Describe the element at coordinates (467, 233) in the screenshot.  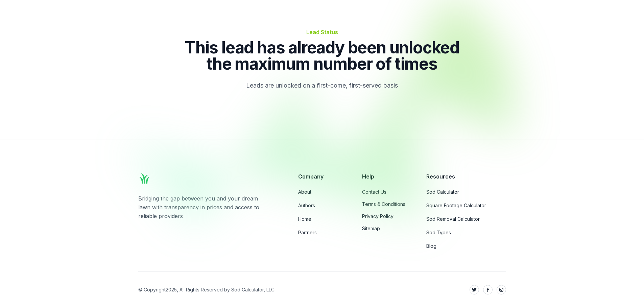
I see `a: Sod Types` at that location.